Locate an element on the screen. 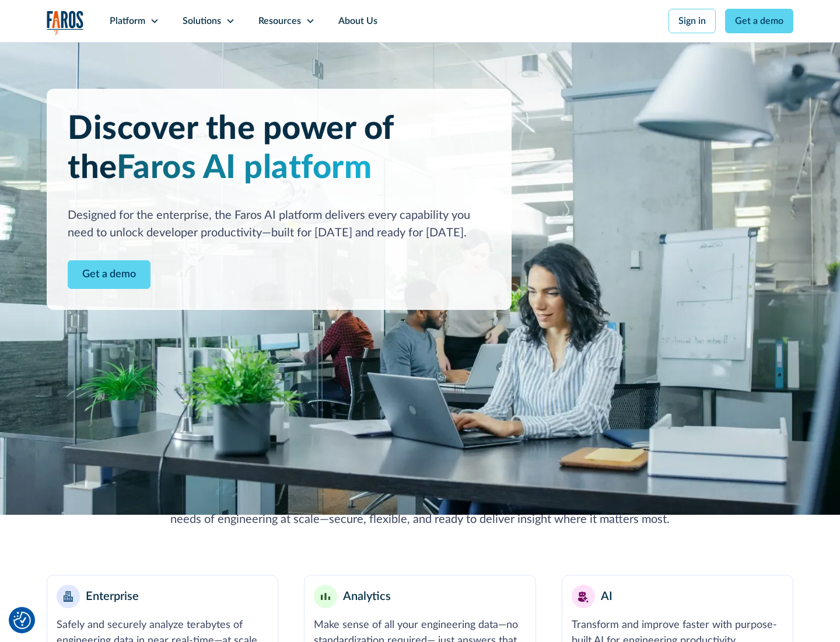  img: Minimalist bar chart analytics icon is located at coordinates (326, 596).